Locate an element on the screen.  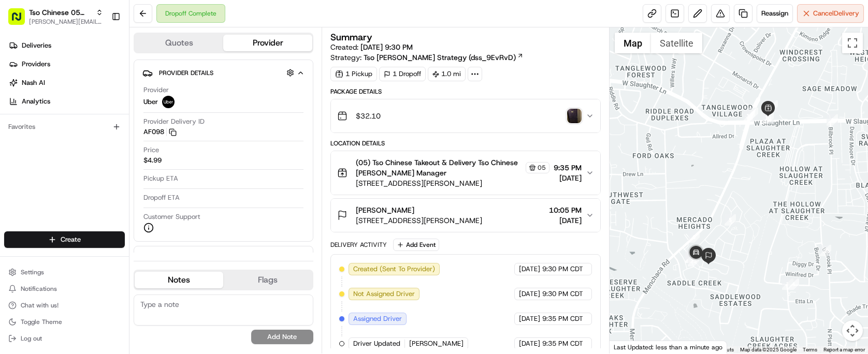
button: Create is located at coordinates (64, 239).